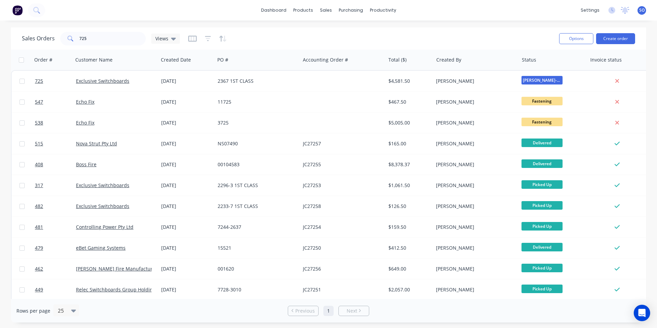  Describe the element at coordinates (113, 39) in the screenshot. I see `input: Search...` at that location.